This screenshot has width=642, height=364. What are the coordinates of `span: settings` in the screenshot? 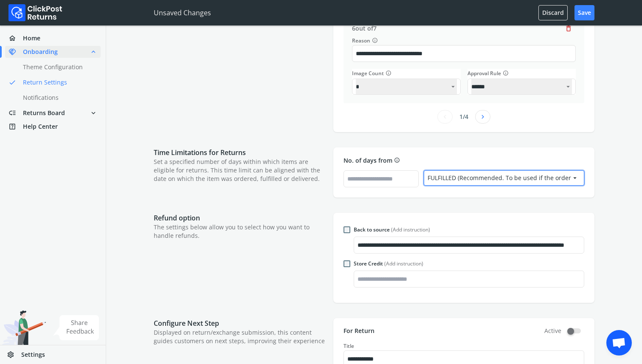 It's located at (14, 355).